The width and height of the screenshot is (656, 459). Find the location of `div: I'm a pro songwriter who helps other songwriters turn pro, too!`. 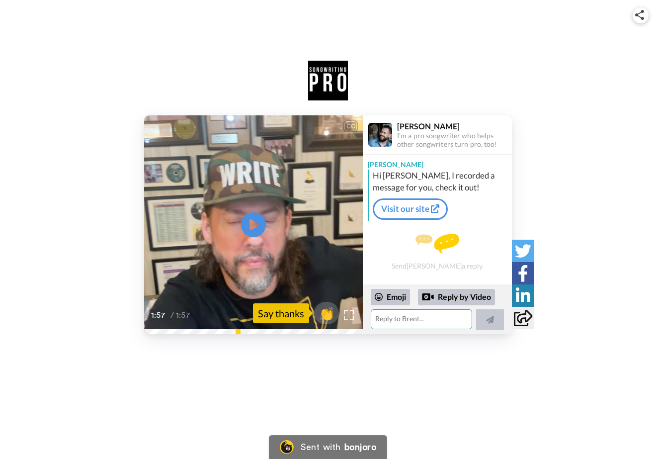

div: I'm a pro songwriter who helps other songwriters turn pro, too! is located at coordinates (454, 140).